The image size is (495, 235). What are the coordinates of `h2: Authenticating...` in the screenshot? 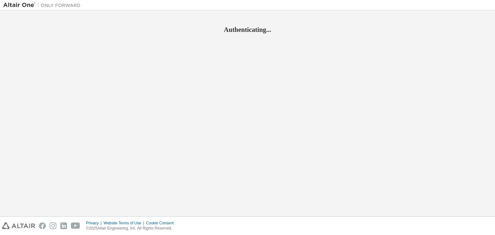 It's located at (248, 30).